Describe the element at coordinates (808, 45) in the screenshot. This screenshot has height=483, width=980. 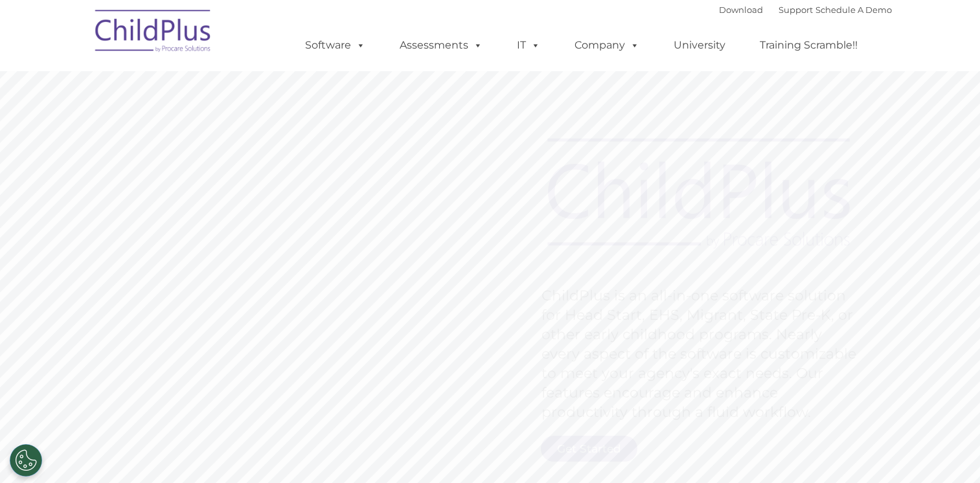
I see `a: Training Scramble!!` at that location.